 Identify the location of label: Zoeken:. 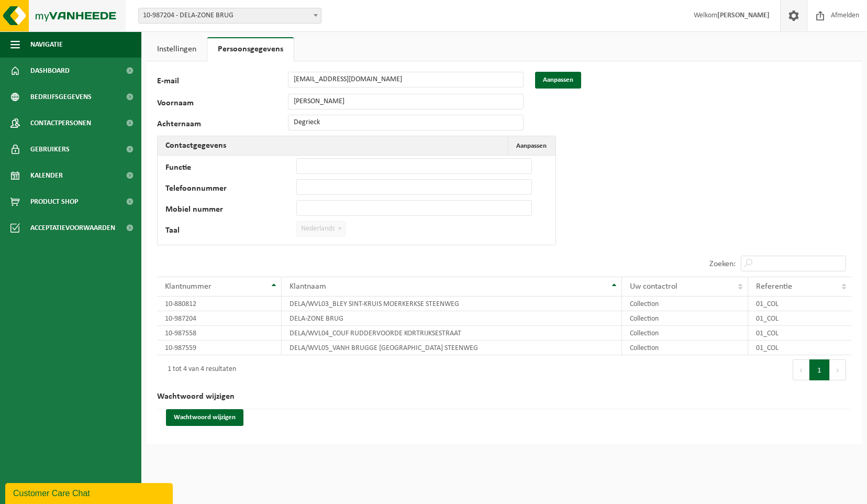
(722, 264).